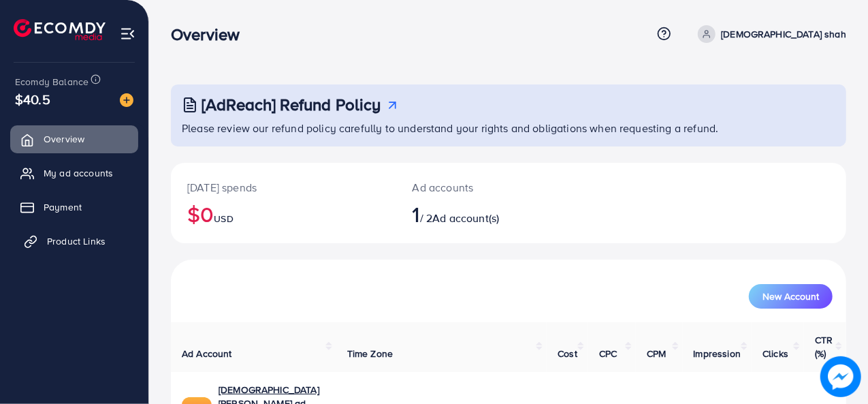 This screenshot has width=868, height=404. I want to click on span: My ad accounts, so click(79, 173).